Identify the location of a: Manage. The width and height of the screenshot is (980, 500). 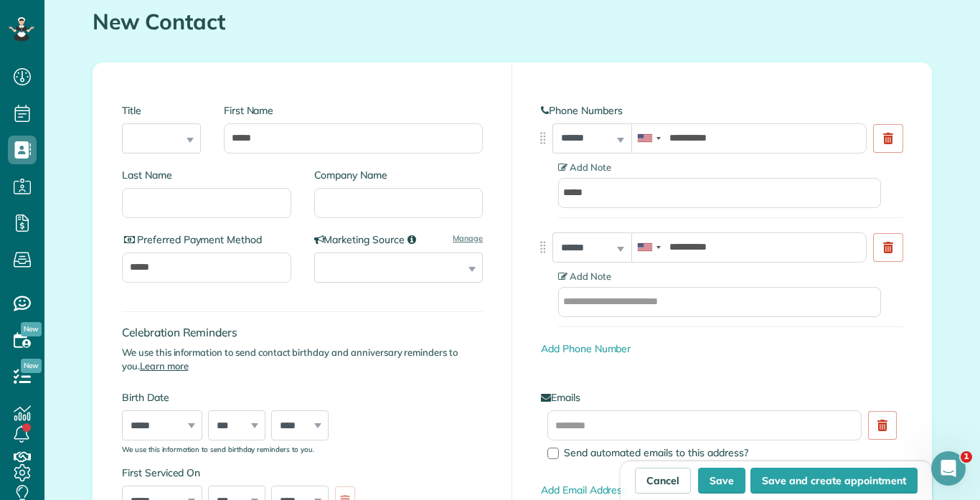
(468, 238).